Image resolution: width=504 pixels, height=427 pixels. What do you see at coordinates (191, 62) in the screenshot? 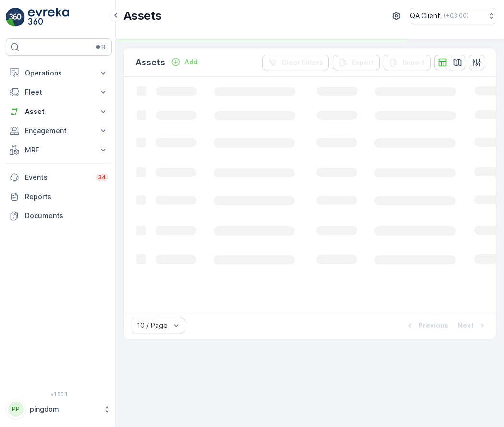
I see `p: Add` at bounding box center [191, 62].